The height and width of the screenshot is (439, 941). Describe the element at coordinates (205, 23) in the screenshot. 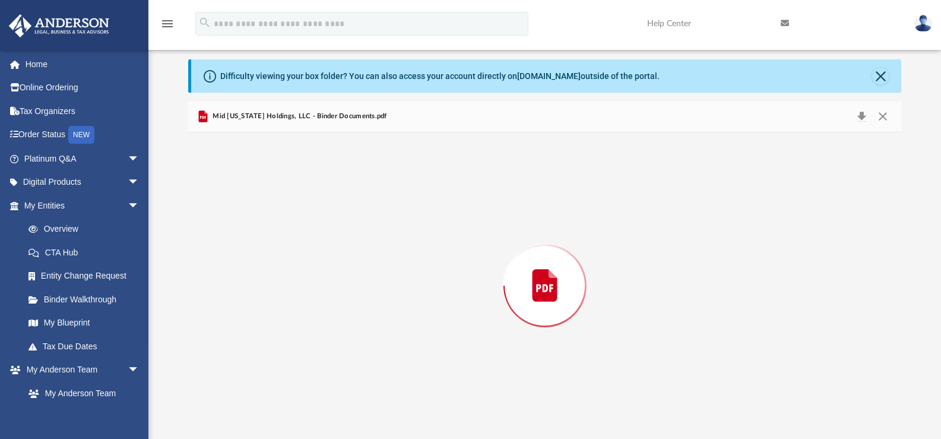

I see `i: search` at that location.